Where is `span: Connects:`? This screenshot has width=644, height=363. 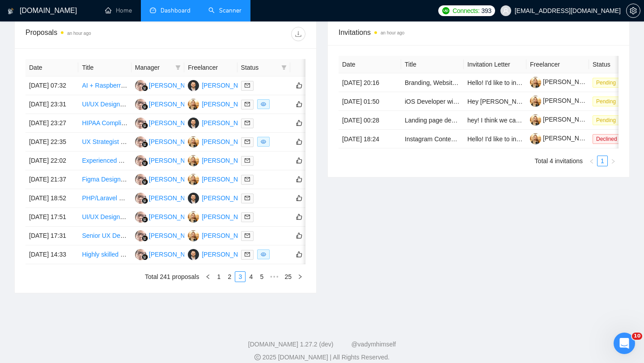
span: Connects: is located at coordinates (466, 11).